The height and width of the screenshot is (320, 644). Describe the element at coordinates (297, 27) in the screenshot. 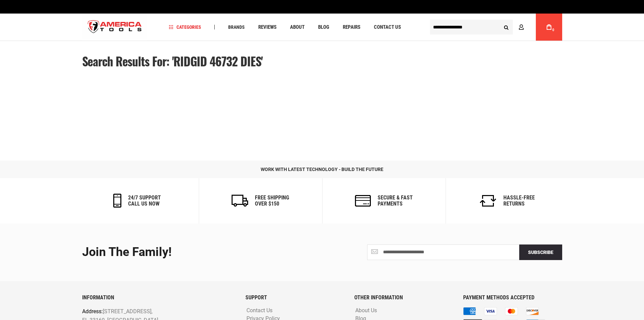

I see `a: About` at that location.